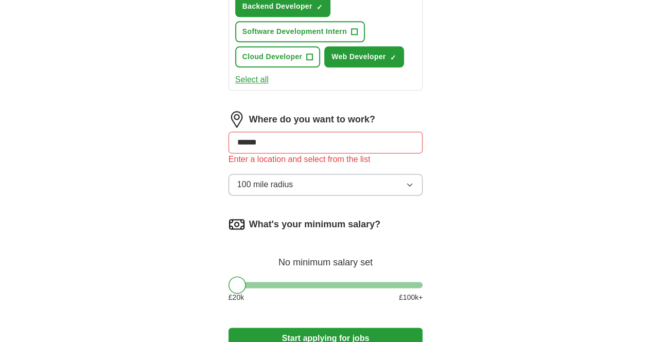 This screenshot has height=342, width=651. What do you see at coordinates (326, 185) in the screenshot?
I see `button: 100 mile radius` at bounding box center [326, 185].